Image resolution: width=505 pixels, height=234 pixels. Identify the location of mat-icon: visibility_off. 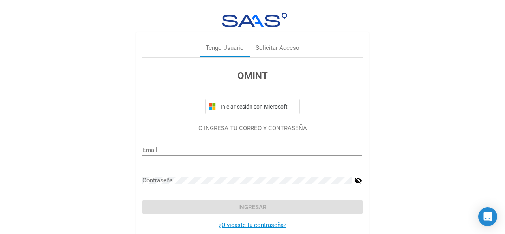
(358, 181).